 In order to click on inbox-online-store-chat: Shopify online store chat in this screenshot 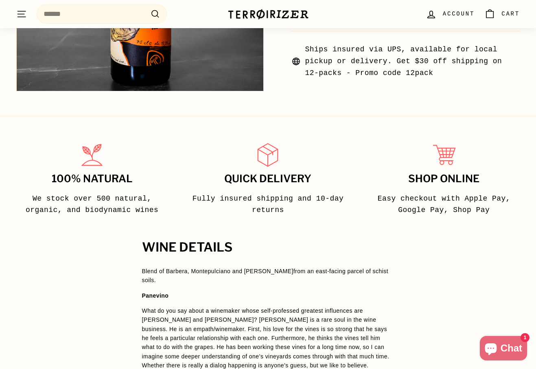, I will do `click(504, 349)`.